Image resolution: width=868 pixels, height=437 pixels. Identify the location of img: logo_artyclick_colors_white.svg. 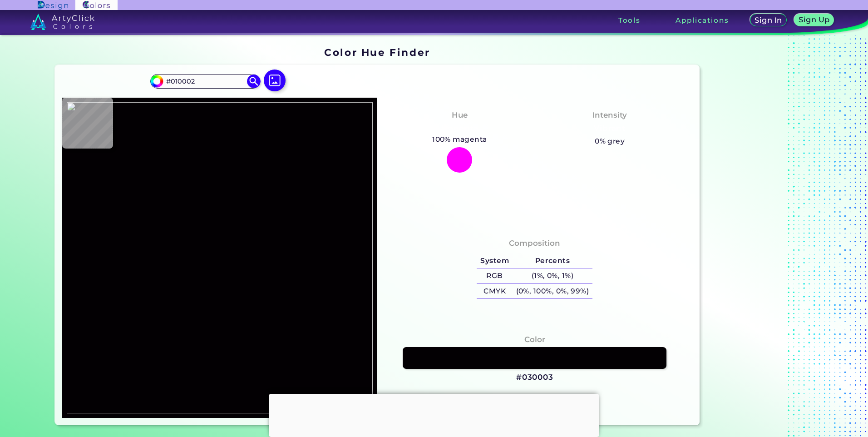
(62, 22).